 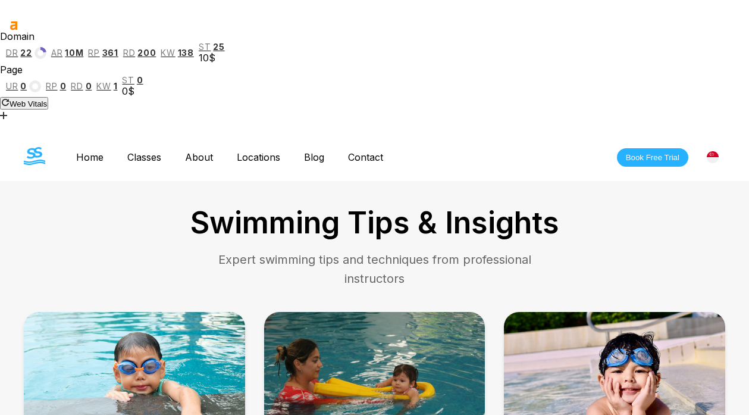 What do you see at coordinates (12, 86) in the screenshot?
I see `span: ur` at bounding box center [12, 86].